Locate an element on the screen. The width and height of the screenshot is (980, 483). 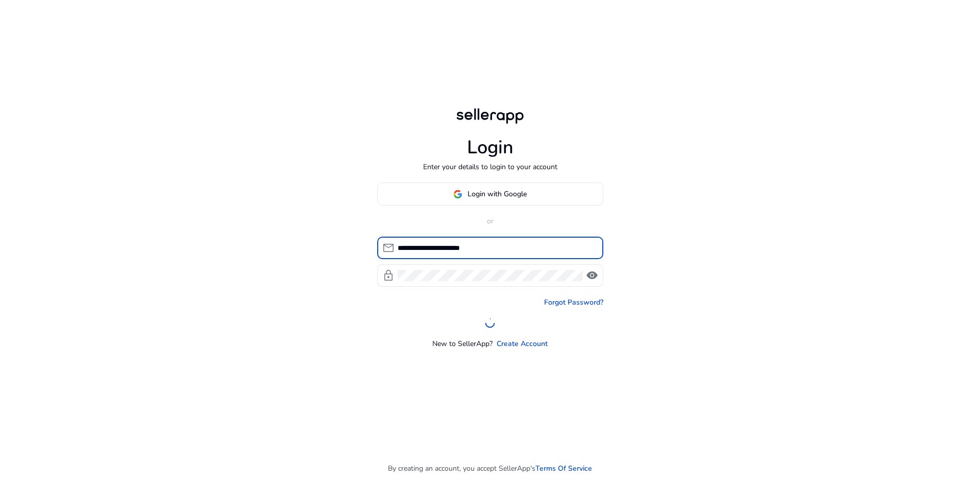
h1: Login is located at coordinates (490, 147).